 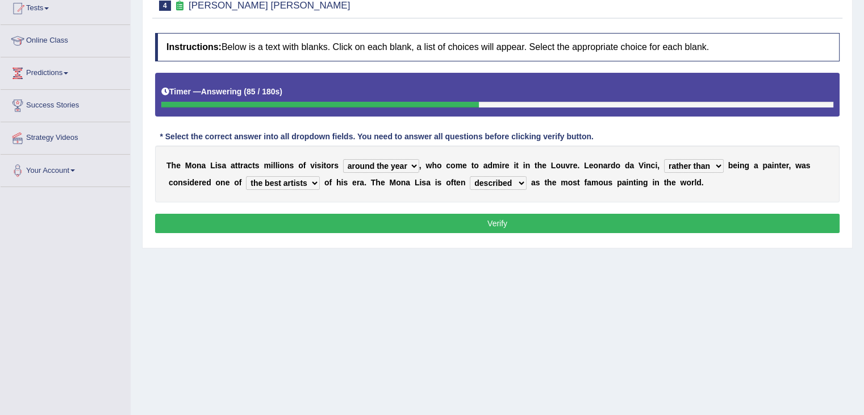 What do you see at coordinates (746, 165) in the screenshot?
I see `b: g` at bounding box center [746, 165].